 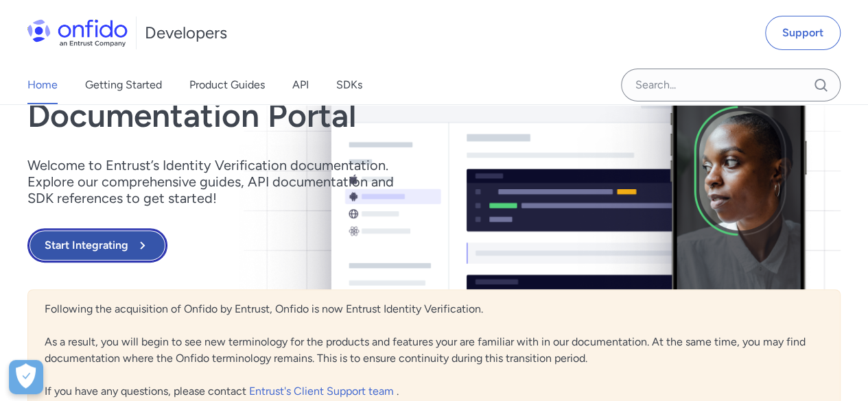 What do you see at coordinates (349, 85) in the screenshot?
I see `a: SDKs` at bounding box center [349, 85].